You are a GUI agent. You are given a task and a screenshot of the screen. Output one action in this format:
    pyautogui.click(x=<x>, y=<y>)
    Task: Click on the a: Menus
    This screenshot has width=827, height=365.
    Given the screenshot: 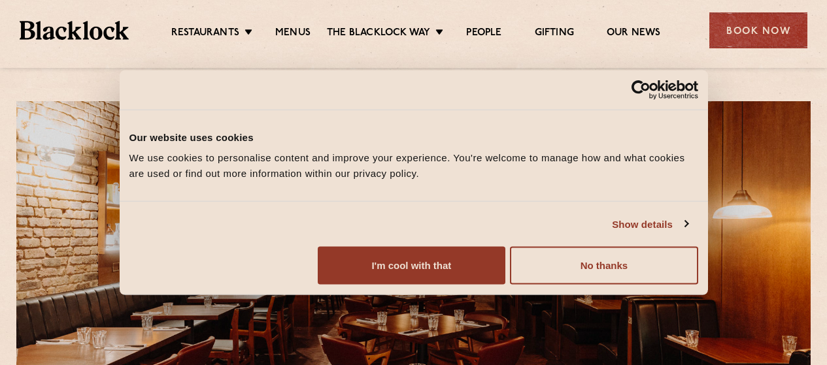 What is the action you would take?
    pyautogui.click(x=293, y=34)
    